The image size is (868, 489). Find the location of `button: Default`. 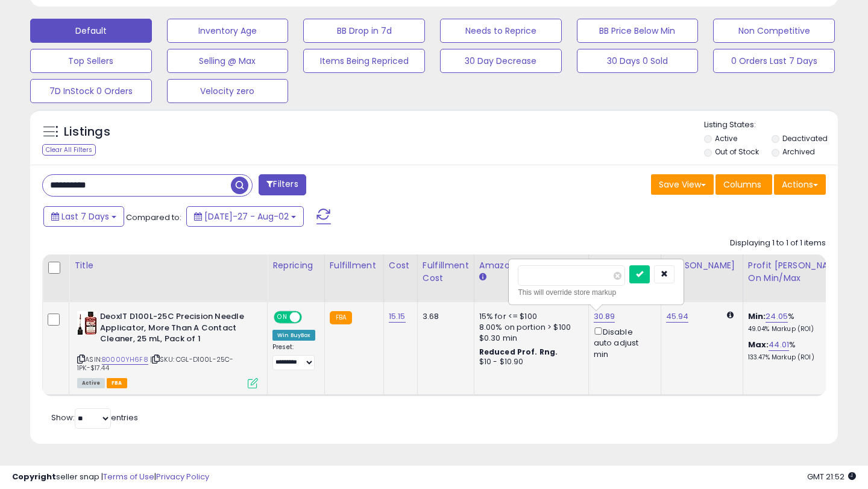

button: Default is located at coordinates (91, 31).